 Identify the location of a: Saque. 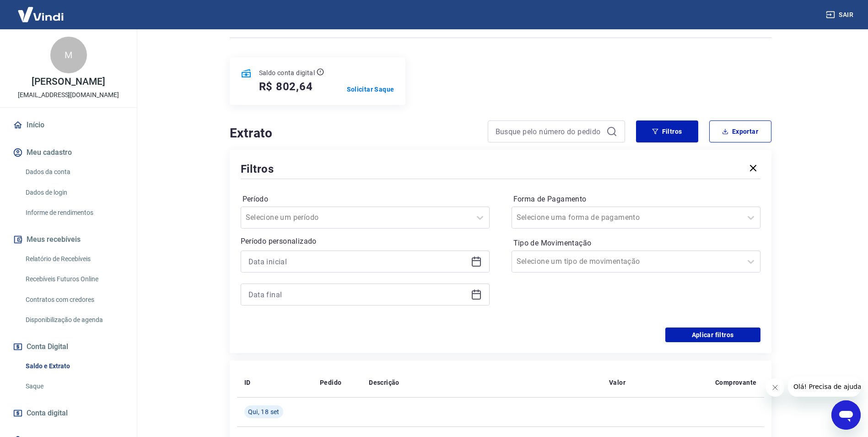
(73, 386).